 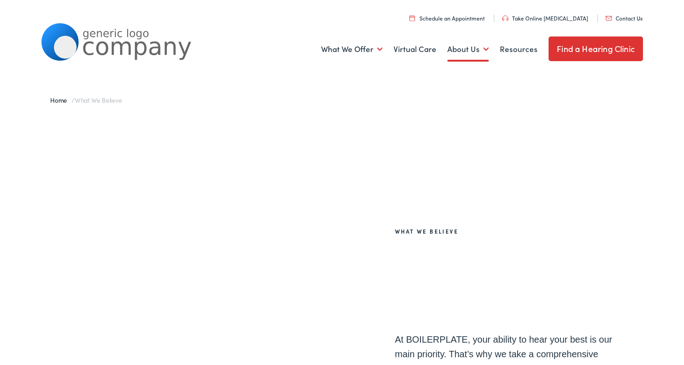 What do you see at coordinates (519, 49) in the screenshot?
I see `a: Resources` at bounding box center [519, 49].